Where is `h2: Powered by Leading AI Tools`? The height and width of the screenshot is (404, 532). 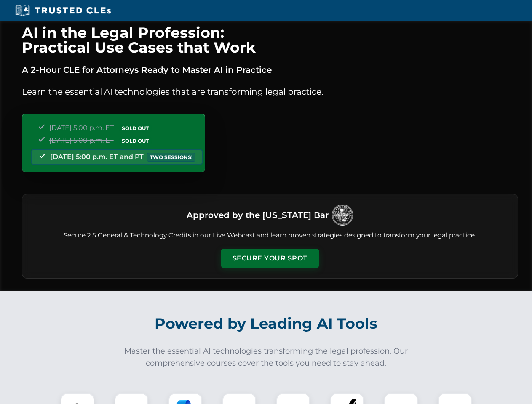 h2: Powered by Leading AI Tools is located at coordinates (266, 324).